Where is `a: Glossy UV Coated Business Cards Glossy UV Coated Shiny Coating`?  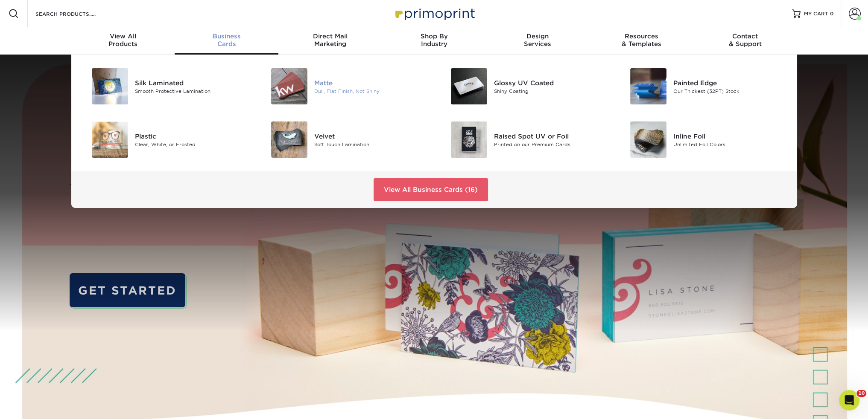 a: Glossy UV Coated Business Cards Glossy UV Coated Shiny Coating is located at coordinates (524, 86).